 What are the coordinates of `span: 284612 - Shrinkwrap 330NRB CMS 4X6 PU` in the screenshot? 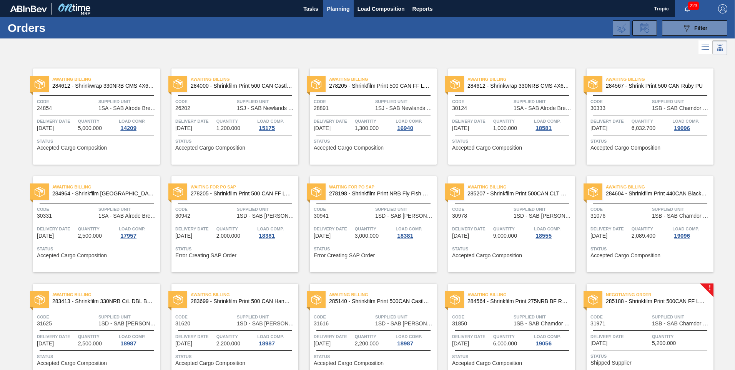 It's located at (103, 86).